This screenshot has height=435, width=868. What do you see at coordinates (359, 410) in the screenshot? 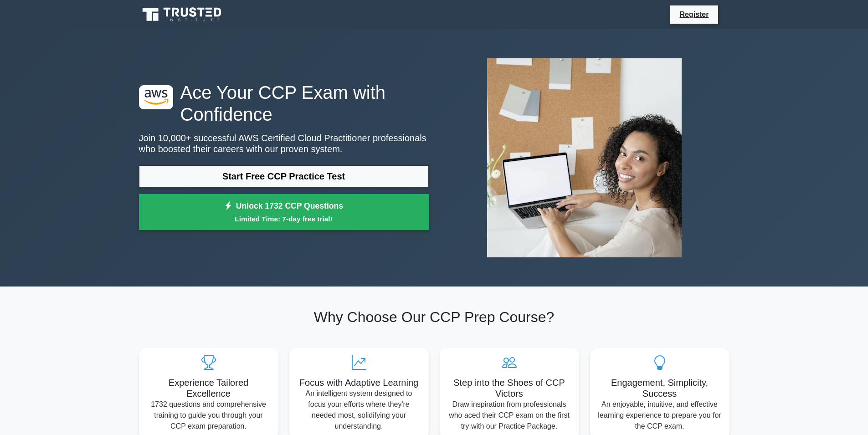
I see `p: An intelligent system designed to focus your efforts where they're needed most, solidifying your ...` at bounding box center [359, 410].